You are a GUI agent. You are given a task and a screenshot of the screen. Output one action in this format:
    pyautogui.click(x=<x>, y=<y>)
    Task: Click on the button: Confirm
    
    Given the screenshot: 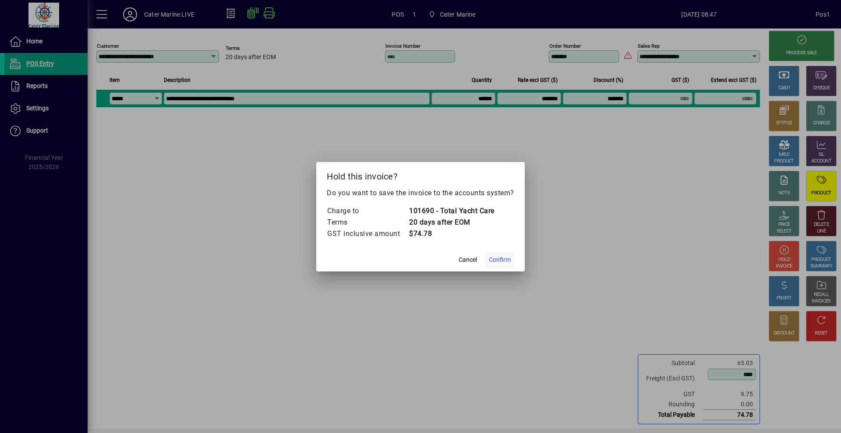 What is the action you would take?
    pyautogui.click(x=500, y=260)
    